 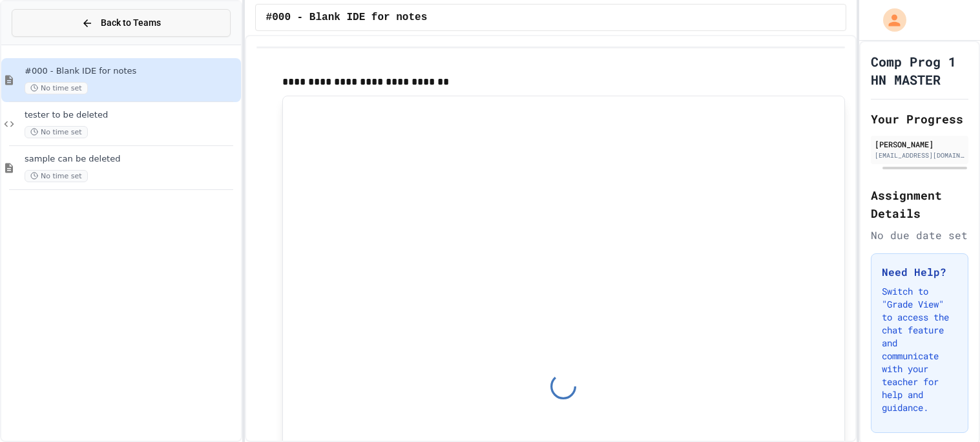 I want to click on h2: Your Progress, so click(x=919, y=118).